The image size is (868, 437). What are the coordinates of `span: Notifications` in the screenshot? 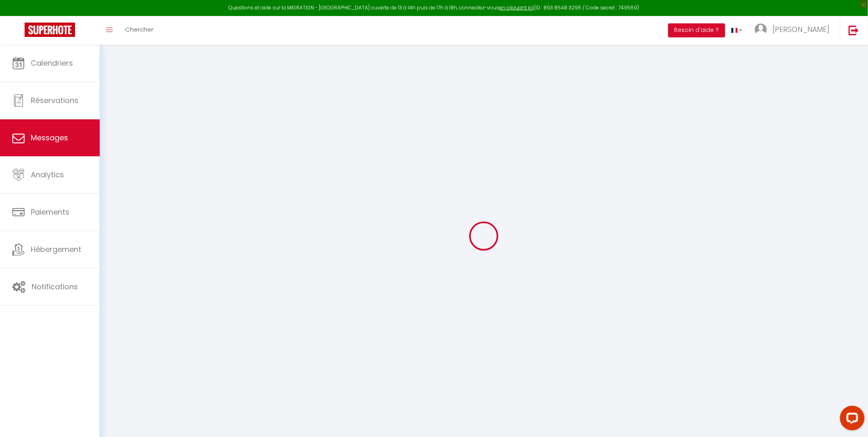 It's located at (55, 286).